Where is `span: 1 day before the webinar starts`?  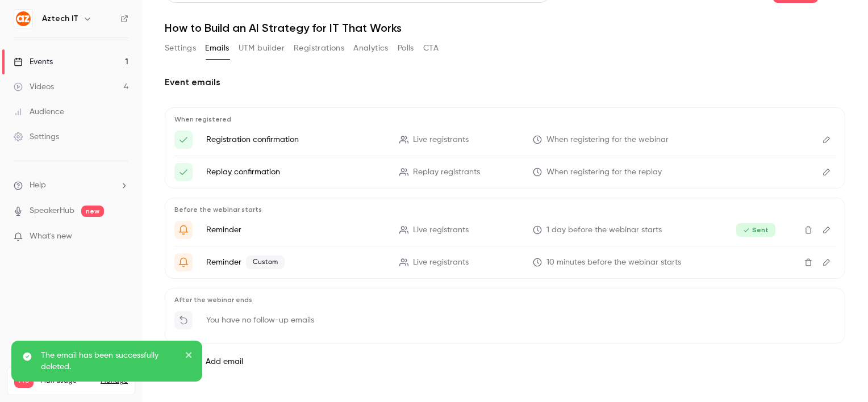
span: 1 day before the webinar starts is located at coordinates (604, 230).